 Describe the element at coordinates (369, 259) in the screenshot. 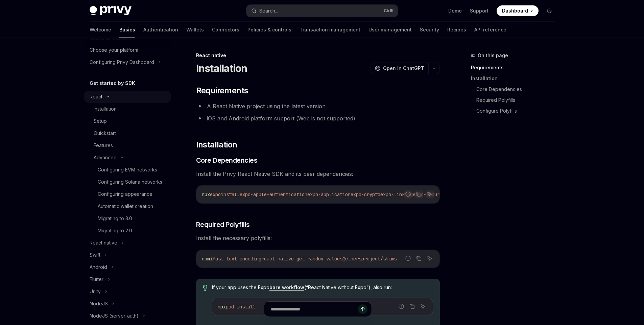

I see `span: @ethersproject/shims` at that location.